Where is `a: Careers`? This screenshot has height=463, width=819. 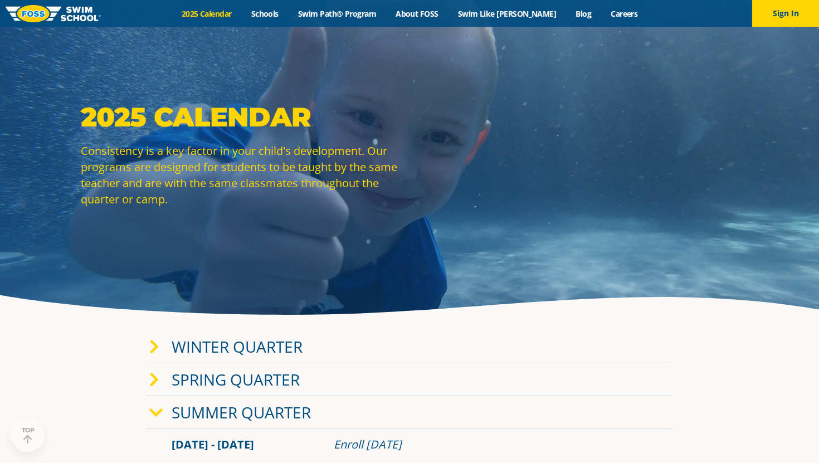
a: Careers is located at coordinates (624, 13).